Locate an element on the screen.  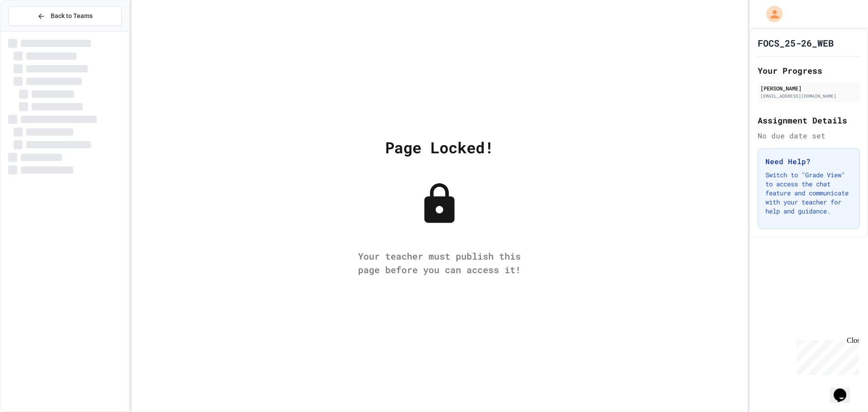
h2: Your Progress is located at coordinates (808, 70).